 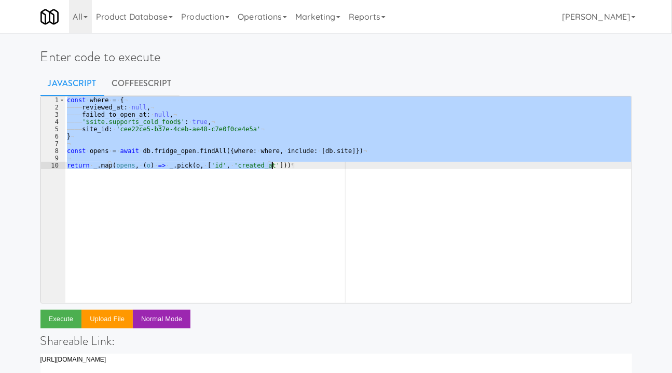 I want to click on button: Normal Mode, so click(x=161, y=319).